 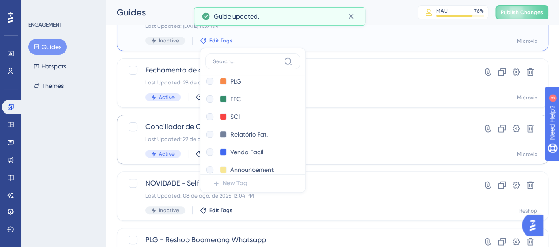 What do you see at coordinates (63, 8) in the screenshot?
I see `div: 3` at bounding box center [63, 8].